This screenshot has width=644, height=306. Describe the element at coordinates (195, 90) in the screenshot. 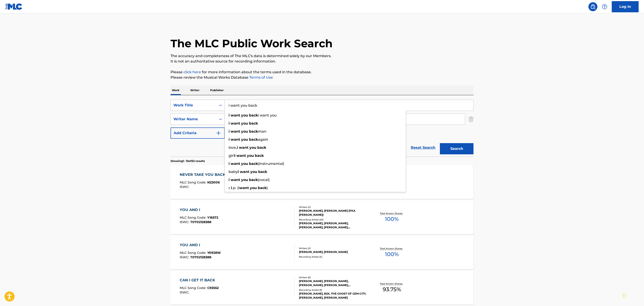

I see `p: Writer` at that location.